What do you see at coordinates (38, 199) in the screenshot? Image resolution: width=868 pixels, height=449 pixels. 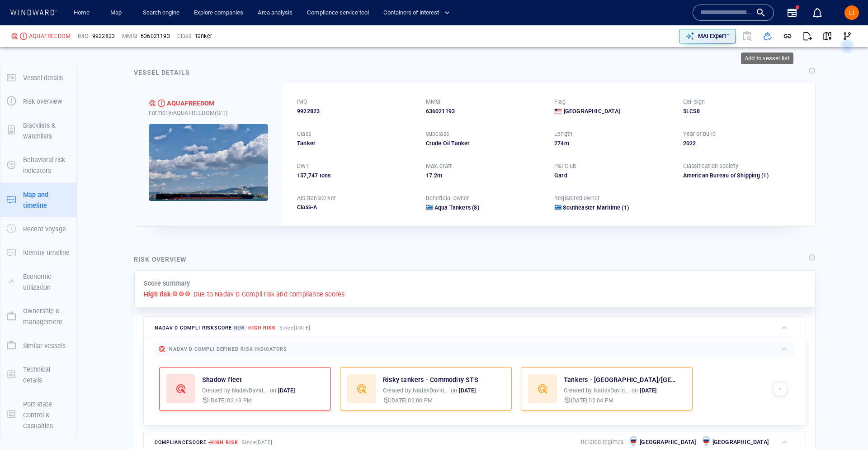 I see `a: Map and timeline` at bounding box center [38, 199].